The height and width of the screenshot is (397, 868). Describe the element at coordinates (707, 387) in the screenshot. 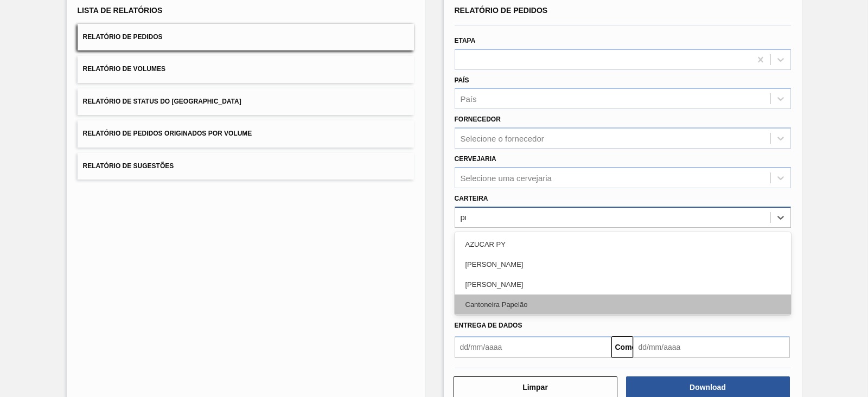

I see `font: Download` at that location.